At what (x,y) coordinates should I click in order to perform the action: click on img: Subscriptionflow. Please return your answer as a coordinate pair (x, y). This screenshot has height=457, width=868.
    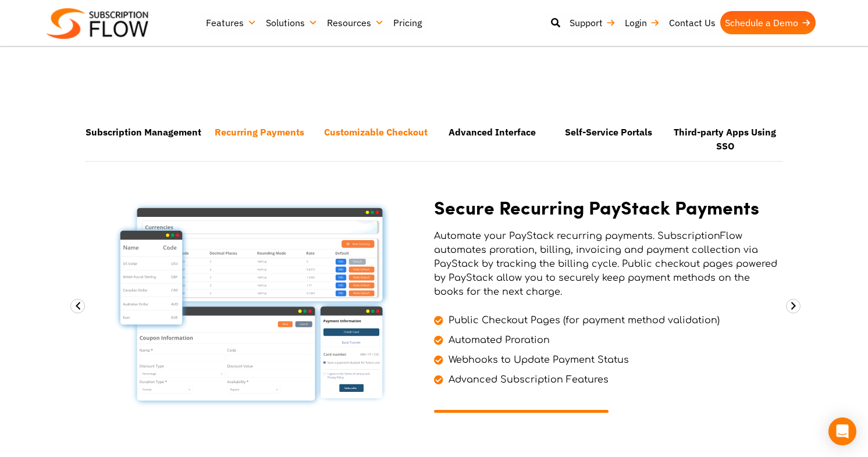
    Looking at the image, I should click on (97, 23).